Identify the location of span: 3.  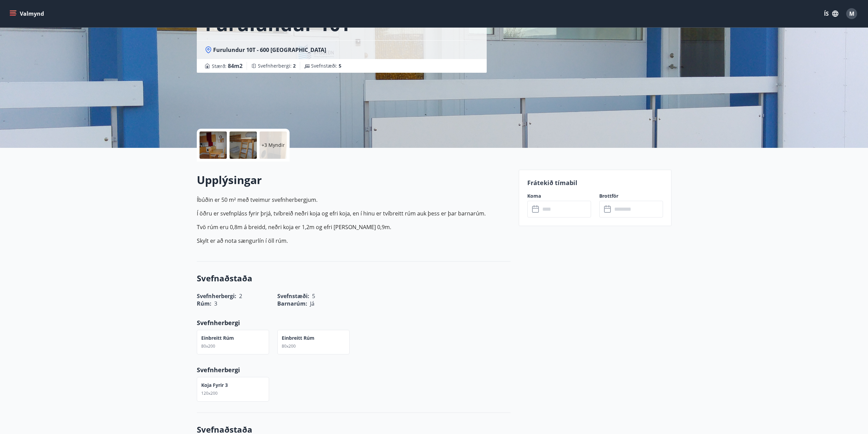
(216, 303).